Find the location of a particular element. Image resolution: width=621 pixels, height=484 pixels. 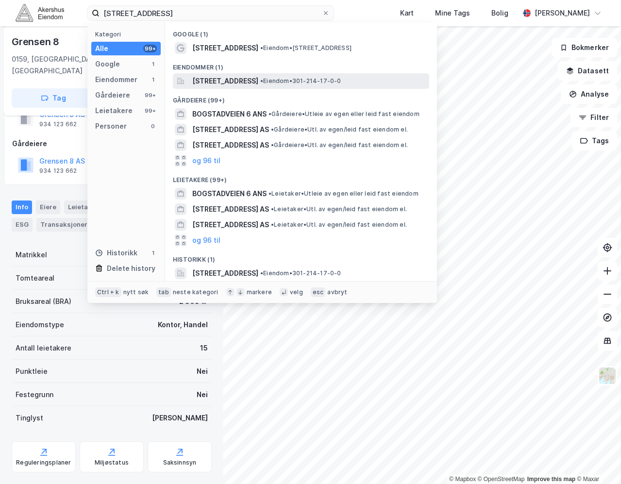

div: Punktleie is located at coordinates (32, 371).